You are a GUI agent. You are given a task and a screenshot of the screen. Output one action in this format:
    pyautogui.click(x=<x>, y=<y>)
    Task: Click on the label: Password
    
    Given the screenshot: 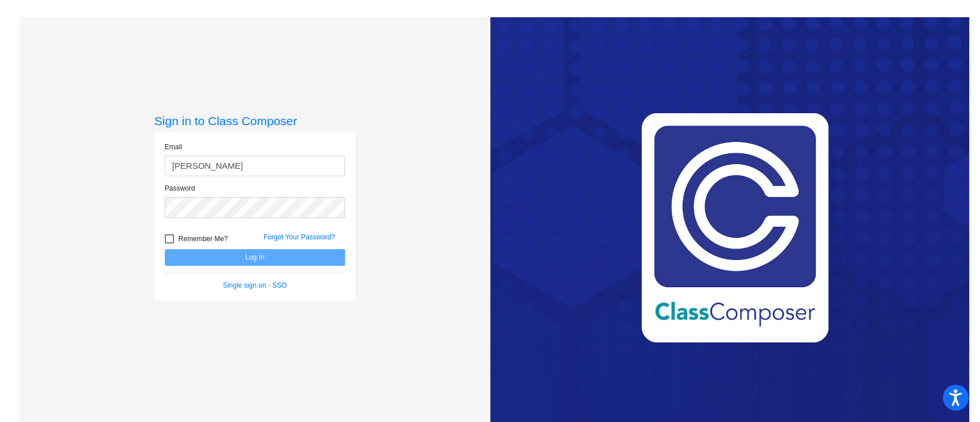 What is the action you would take?
    pyautogui.click(x=179, y=188)
    